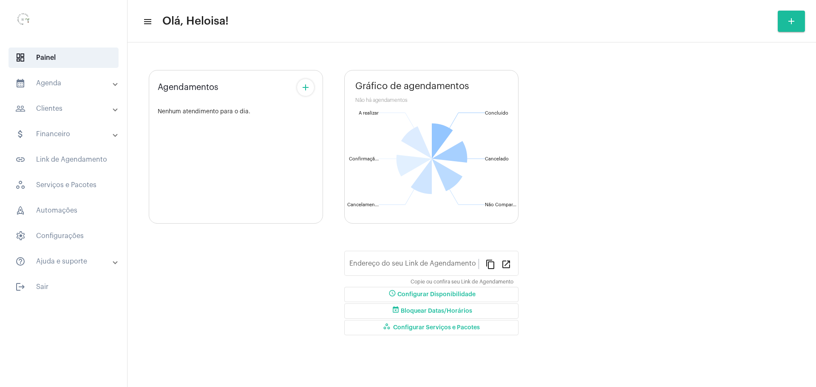 The height and width of the screenshot is (387, 816). What do you see at coordinates (66, 134) in the screenshot?
I see `mat-expansion-panel-header: sidenav iconFinanceiro` at bounding box center [66, 134].